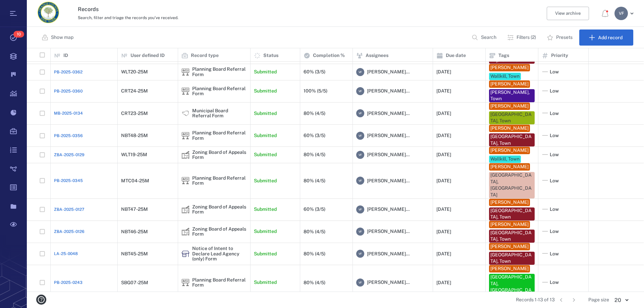 Image resolution: width=644 pixels, height=308 pixels. What do you see at coordinates (69, 232) in the screenshot?
I see `a: ZBA-2025-0126` at bounding box center [69, 232].